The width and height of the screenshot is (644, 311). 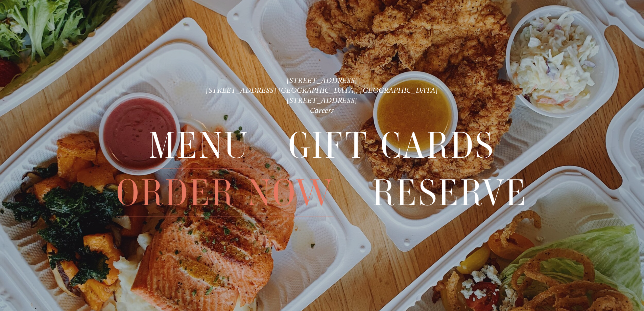 I want to click on a: Gift Cards, so click(x=392, y=146).